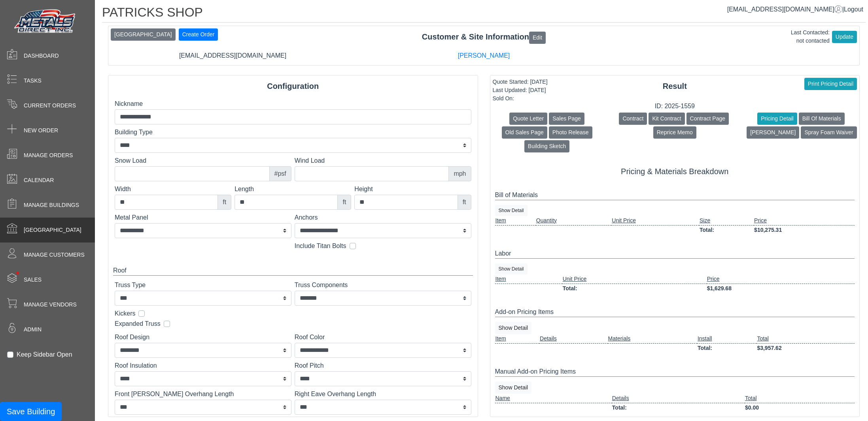 This screenshot has width=868, height=421. Describe the element at coordinates (459, 174) in the screenshot. I see `div: mph` at that location.